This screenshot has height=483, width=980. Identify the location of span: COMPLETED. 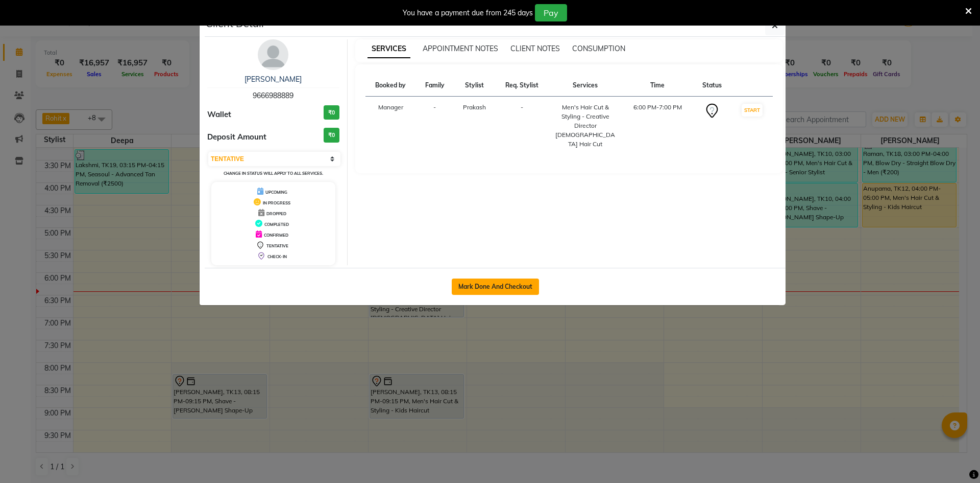
(277, 225).